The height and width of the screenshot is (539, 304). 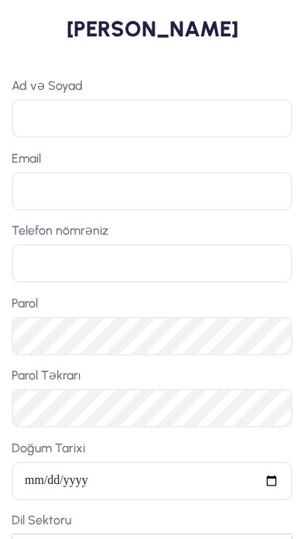 I want to click on label: Dil Sektoru, so click(x=153, y=521).